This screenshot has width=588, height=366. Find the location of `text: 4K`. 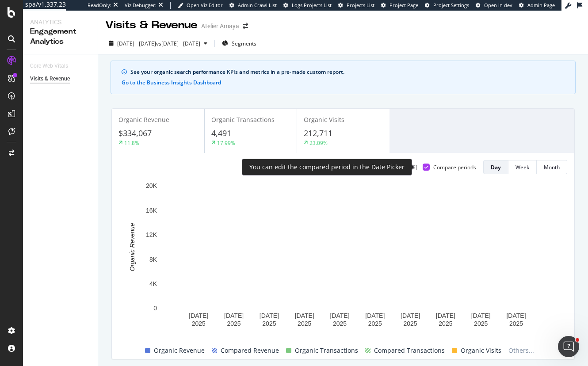

text: 4K is located at coordinates (154, 284).